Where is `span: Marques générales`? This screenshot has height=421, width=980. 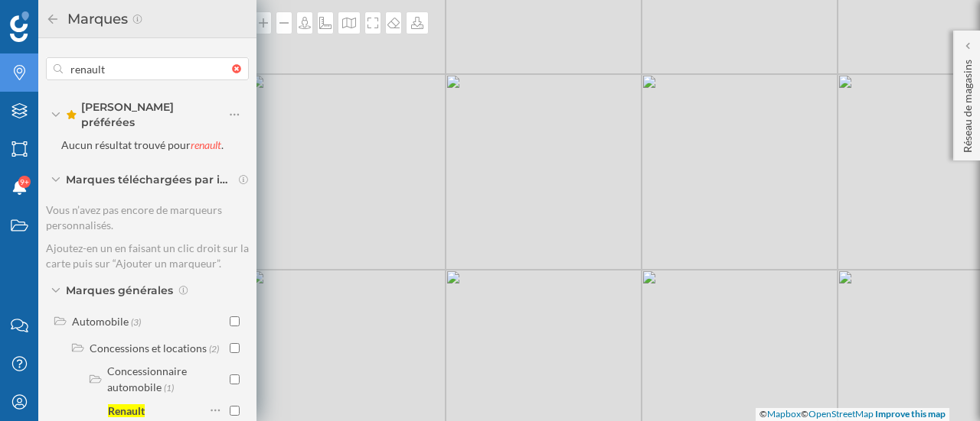 span: Marques générales is located at coordinates (119, 290).